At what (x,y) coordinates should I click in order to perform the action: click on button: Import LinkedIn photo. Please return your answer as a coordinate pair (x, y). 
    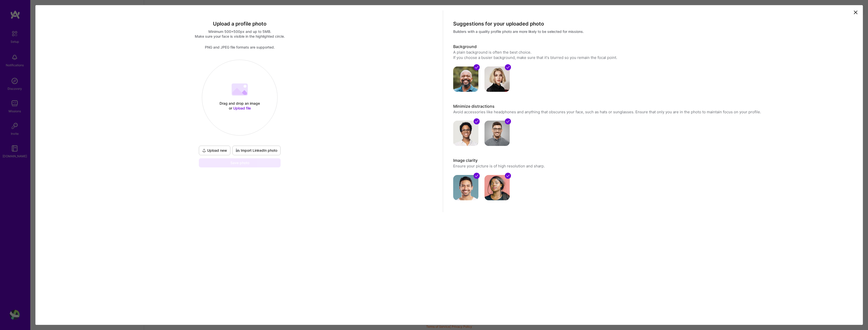
    Looking at the image, I should click on (256, 151).